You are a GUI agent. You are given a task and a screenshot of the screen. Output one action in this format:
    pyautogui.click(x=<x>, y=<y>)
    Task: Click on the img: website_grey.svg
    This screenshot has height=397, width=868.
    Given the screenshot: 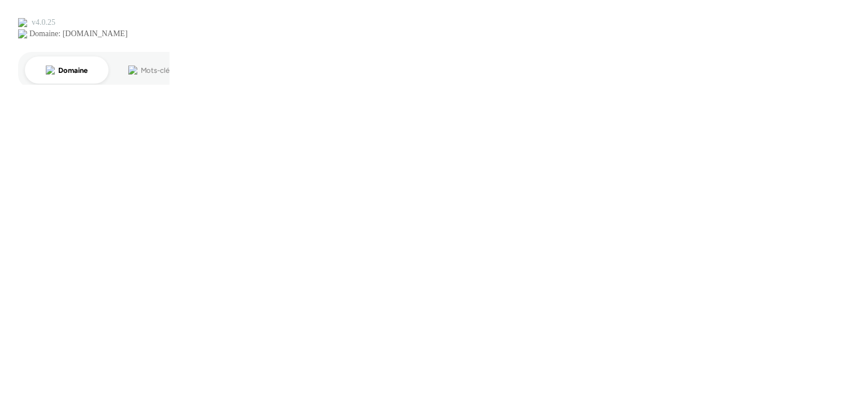 What is the action you would take?
    pyautogui.click(x=22, y=34)
    